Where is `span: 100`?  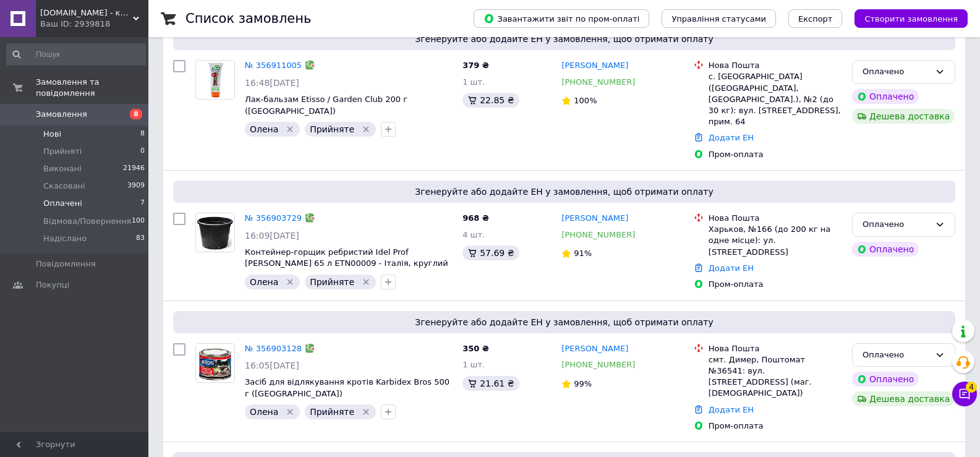
span: 100 is located at coordinates (138, 221).